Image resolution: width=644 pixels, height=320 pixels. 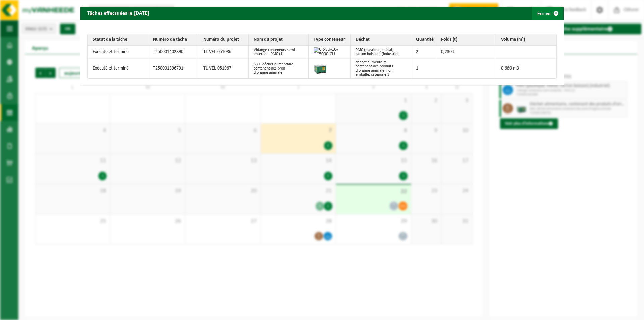 What do you see at coordinates (381, 68) in the screenshot?
I see `td: déchet alimentaire, contenant des produits d'origine animale, non emballé, catégorie 3` at bounding box center [381, 68].